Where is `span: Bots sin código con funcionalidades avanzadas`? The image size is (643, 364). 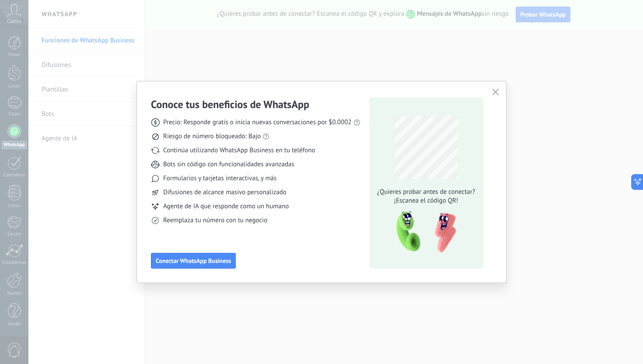
span: Bots sin código con funcionalidades avanzadas is located at coordinates (229, 164).